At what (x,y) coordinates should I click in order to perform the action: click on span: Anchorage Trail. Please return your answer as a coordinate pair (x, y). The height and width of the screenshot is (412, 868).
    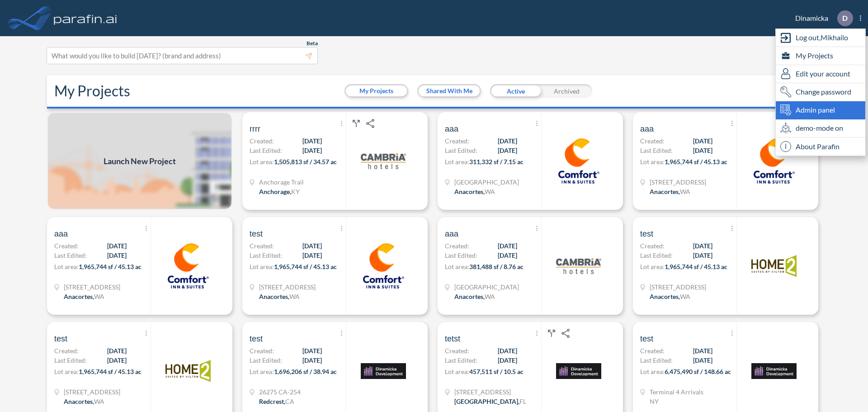
    Looking at the image, I should click on (281, 182).